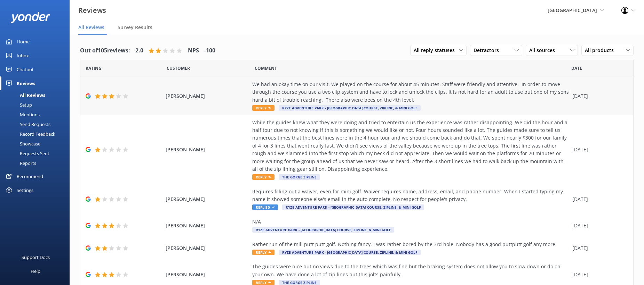 This screenshot has width=644, height=285. I want to click on div: N/A, so click(411, 222).